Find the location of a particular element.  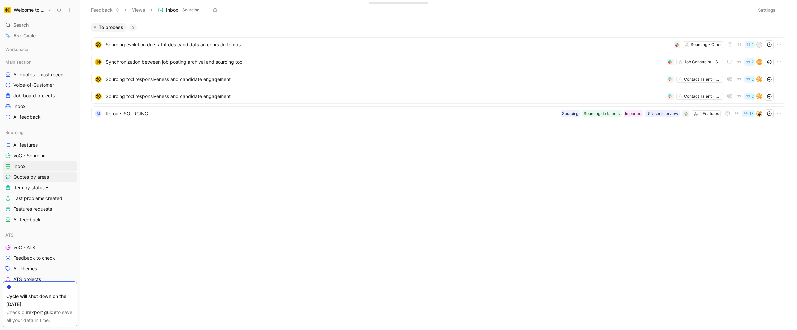

a: All quotes - most recent first is located at coordinates (40, 74).